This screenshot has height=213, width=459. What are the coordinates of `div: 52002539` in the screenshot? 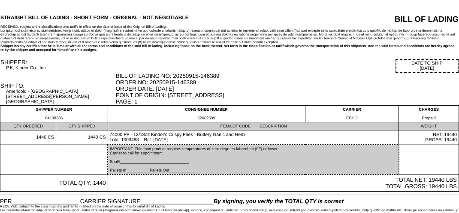 It's located at (206, 118).